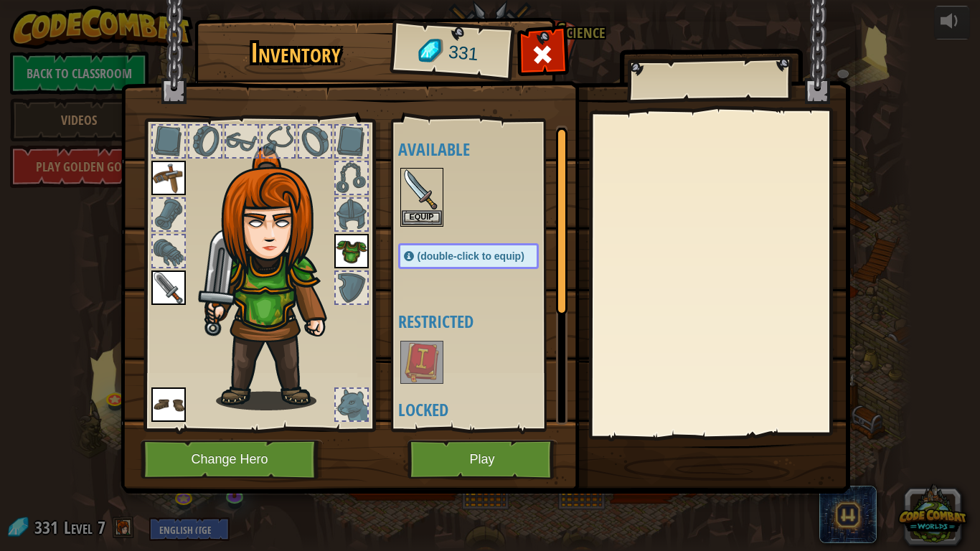 The image size is (980, 551). Describe the element at coordinates (231, 460) in the screenshot. I see `button: Change Hero` at that location.